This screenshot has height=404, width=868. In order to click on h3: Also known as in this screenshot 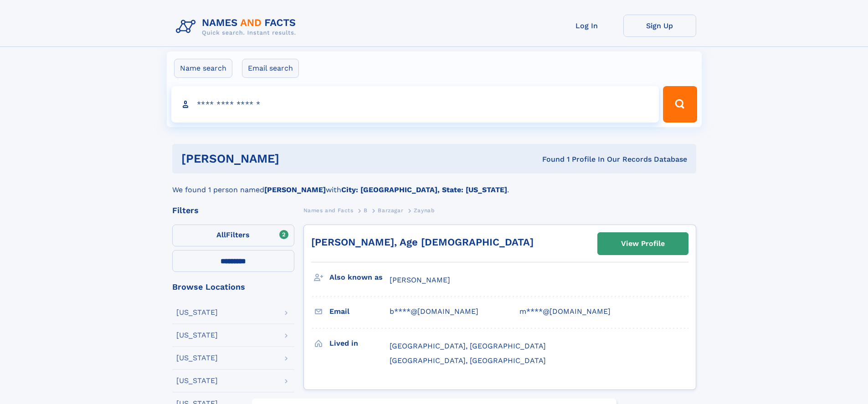, I will do `click(360, 278)`.